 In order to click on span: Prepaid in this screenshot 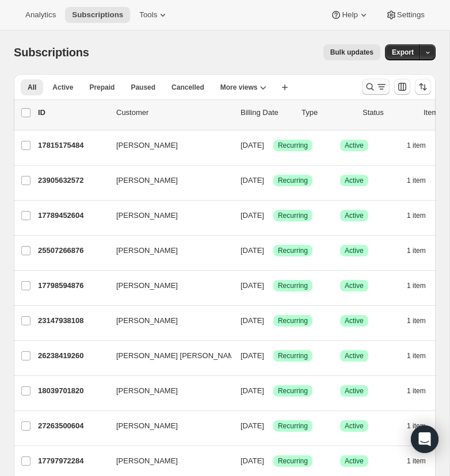, I will do `click(101, 88)`.